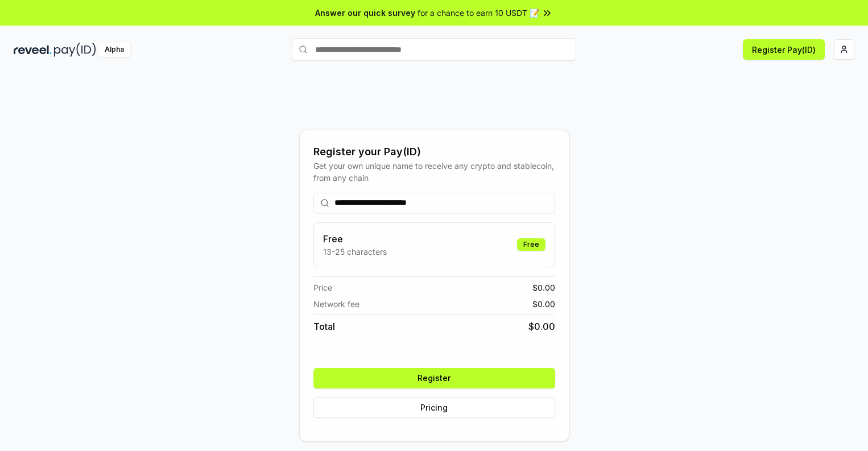  What do you see at coordinates (114, 49) in the screenshot?
I see `div: Alpha` at bounding box center [114, 49].